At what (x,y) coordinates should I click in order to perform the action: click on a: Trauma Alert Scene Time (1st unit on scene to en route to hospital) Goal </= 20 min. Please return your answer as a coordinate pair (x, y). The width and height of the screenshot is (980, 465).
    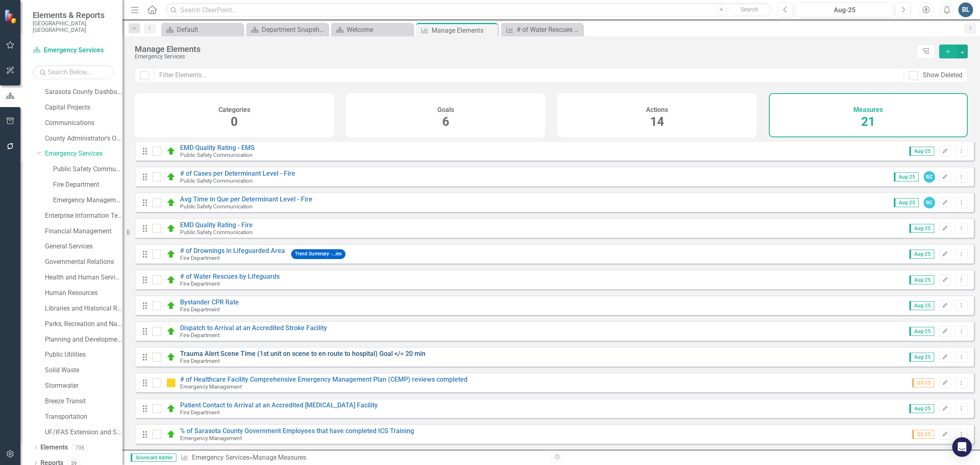
    Looking at the image, I should click on (303, 353).